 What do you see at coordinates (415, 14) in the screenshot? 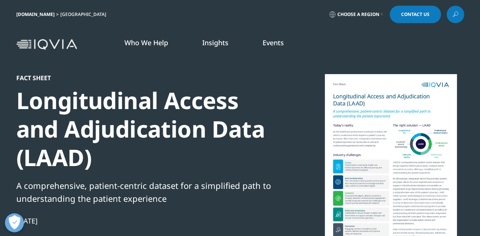
I see `a: Contact Us` at bounding box center [415, 14].